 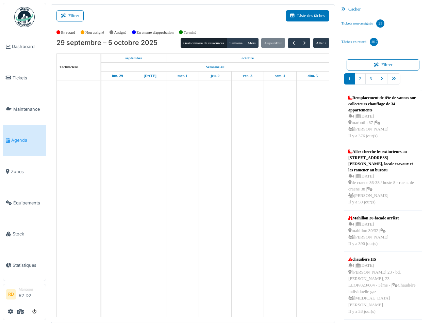 I want to click on span: Techniciens, so click(x=69, y=67).